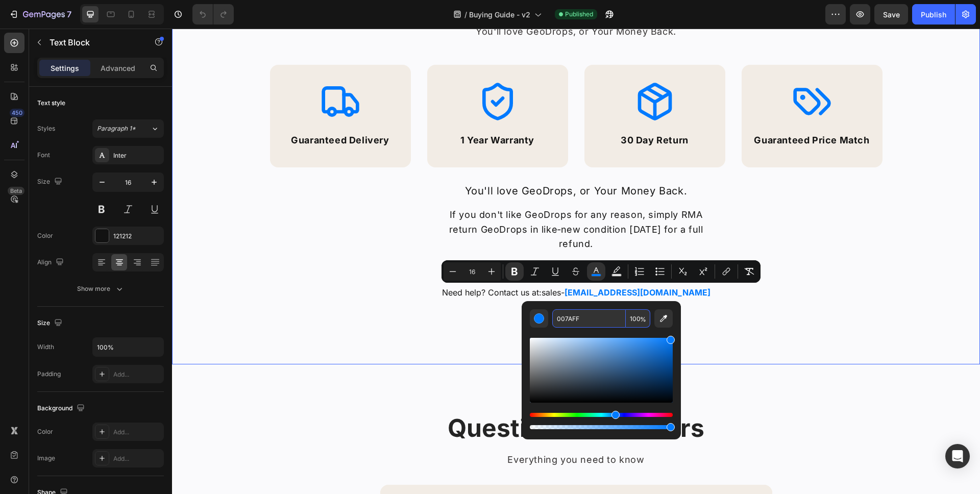 This screenshot has width=980, height=494. I want to click on div: Publish, so click(933, 15).